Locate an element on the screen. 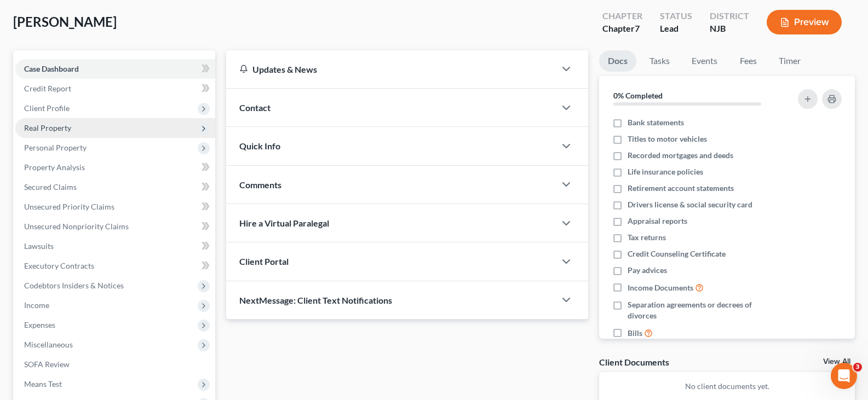  span: 3 is located at coordinates (857, 367).